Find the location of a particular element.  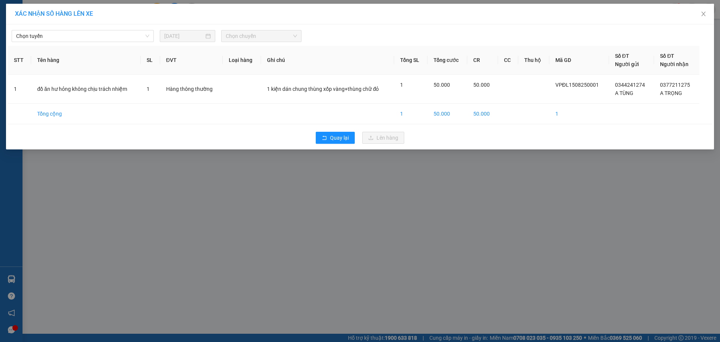

td: đồ ăn hư hỏng không chịu trách nhiệm is located at coordinates (86, 89).